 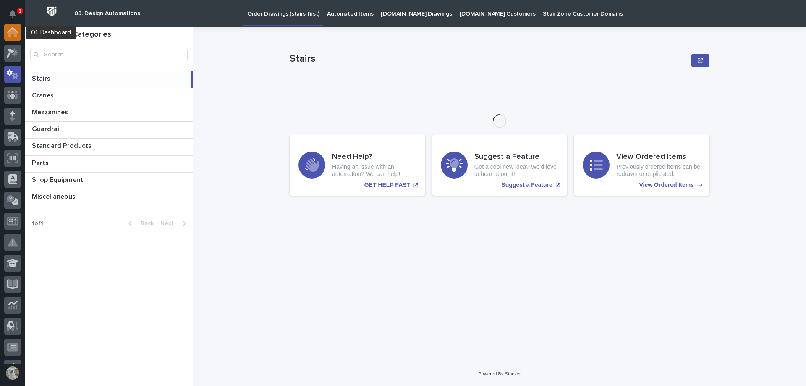 I want to click on p: GET HELP FAST, so click(x=387, y=185).